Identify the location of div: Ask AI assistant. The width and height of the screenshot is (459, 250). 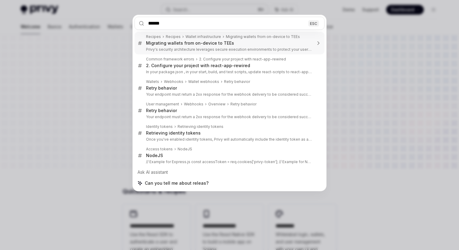
(229, 172).